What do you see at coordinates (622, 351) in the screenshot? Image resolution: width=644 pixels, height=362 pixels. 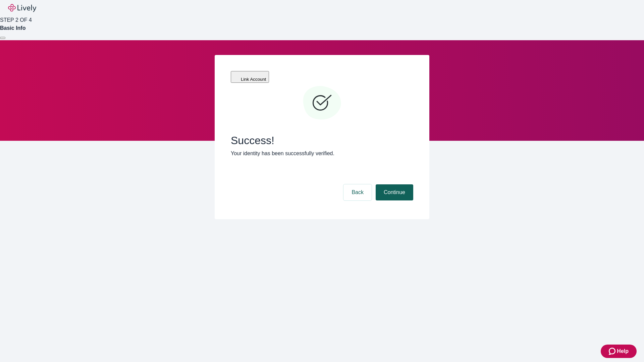 I see `span: Help` at bounding box center [622, 351].